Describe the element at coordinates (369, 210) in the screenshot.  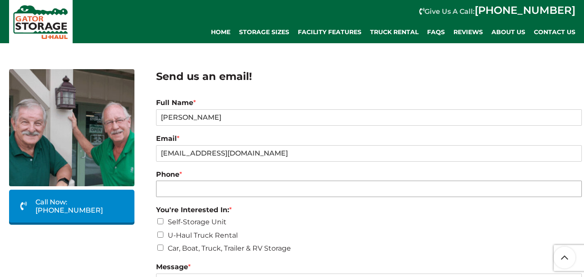
I see `label: You're Interested In:` at that location.